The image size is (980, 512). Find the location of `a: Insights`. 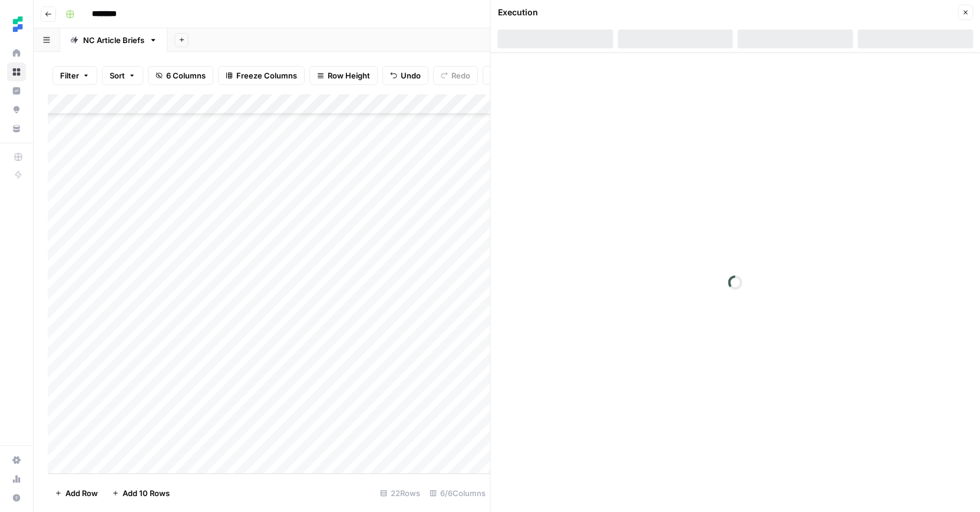

a: Insights is located at coordinates (16, 91).